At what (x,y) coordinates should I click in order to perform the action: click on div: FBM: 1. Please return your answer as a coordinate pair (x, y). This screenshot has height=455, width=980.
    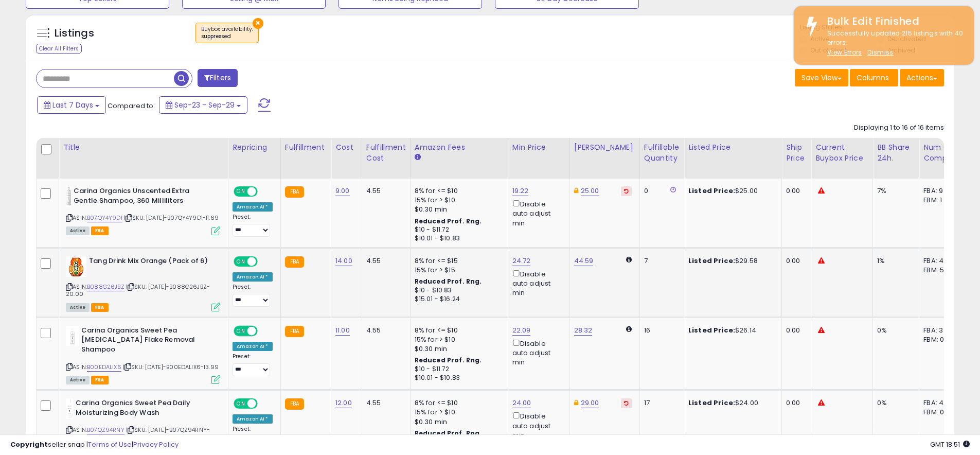
    Looking at the image, I should click on (940, 200).